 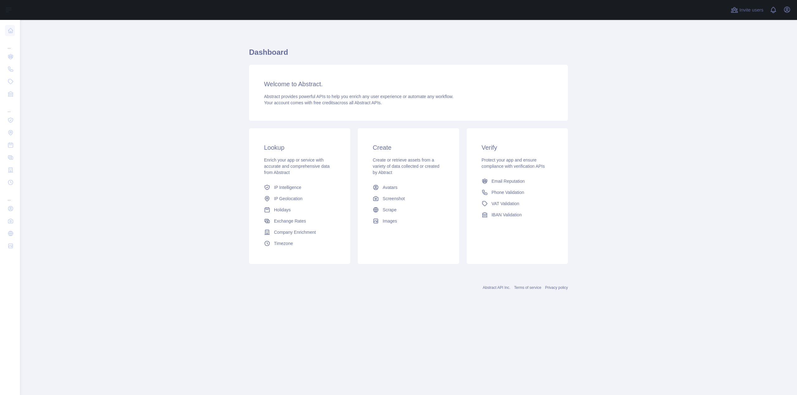 I want to click on a: Holidays, so click(x=299, y=210).